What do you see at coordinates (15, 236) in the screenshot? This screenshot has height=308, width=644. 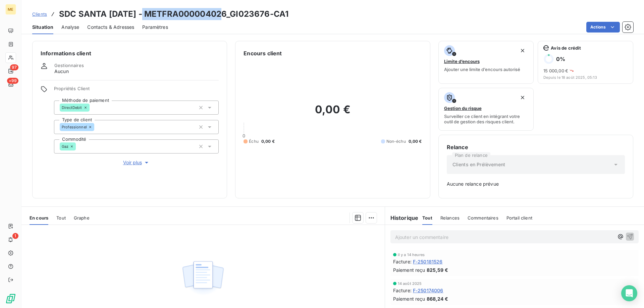 I see `span: 1` at bounding box center [15, 236].